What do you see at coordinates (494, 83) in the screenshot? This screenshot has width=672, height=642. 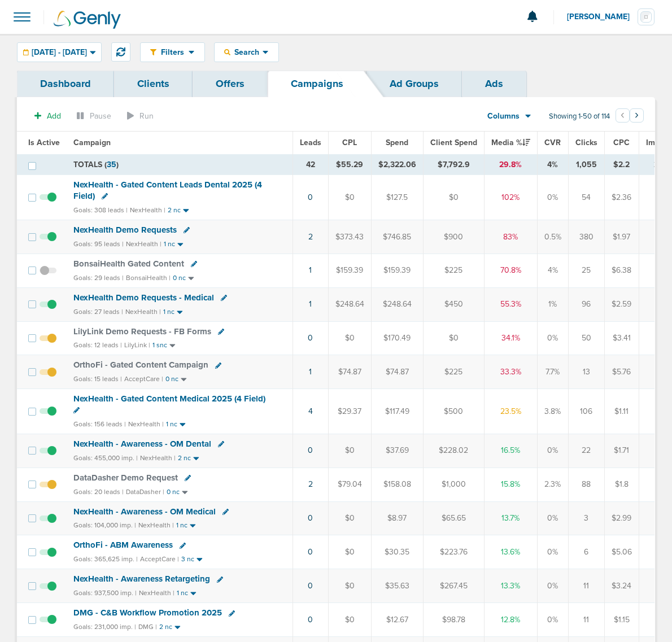 I see `a: Ads` at bounding box center [494, 83].